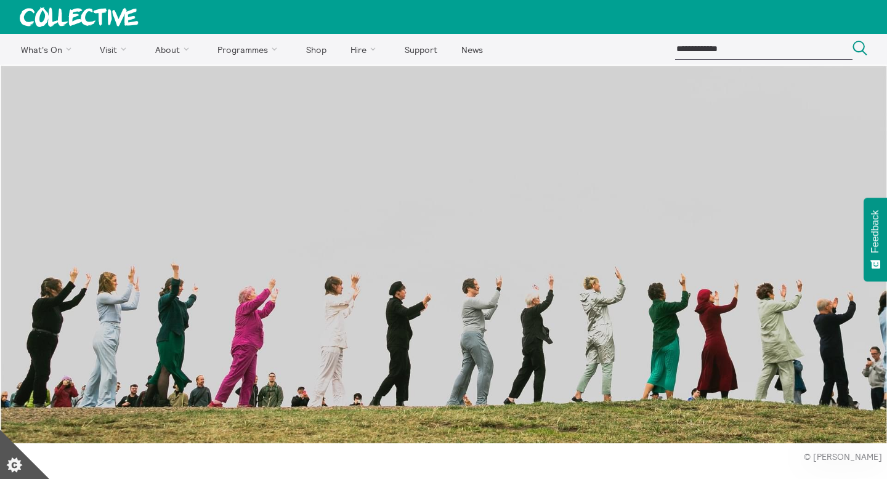 This screenshot has width=887, height=479. What do you see at coordinates (472, 49) in the screenshot?
I see `a: News` at bounding box center [472, 49].